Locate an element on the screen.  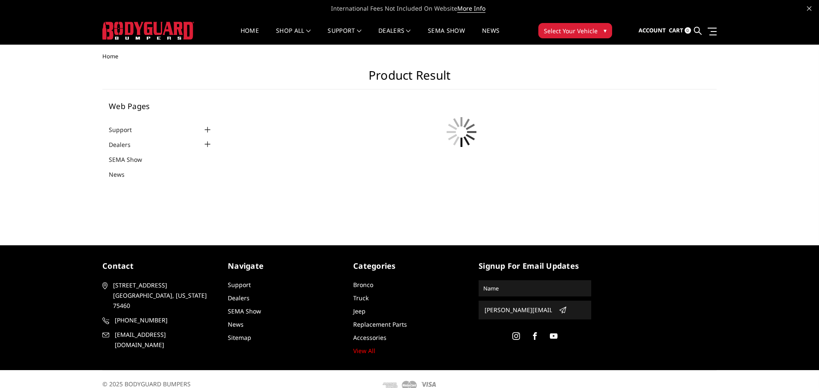
span: Cart is located at coordinates (676, 30).